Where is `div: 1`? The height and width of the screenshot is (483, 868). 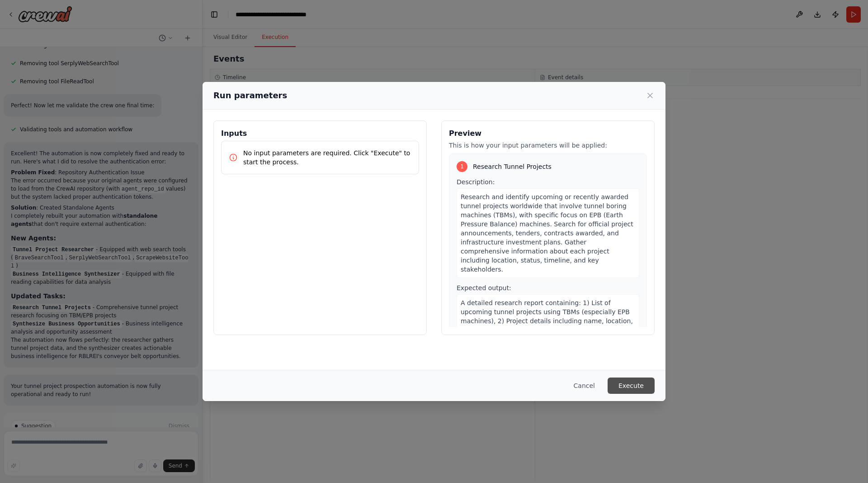 div: 1 is located at coordinates (462, 167).